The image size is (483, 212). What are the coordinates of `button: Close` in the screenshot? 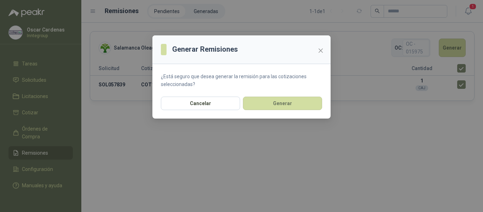 It's located at (321, 51).